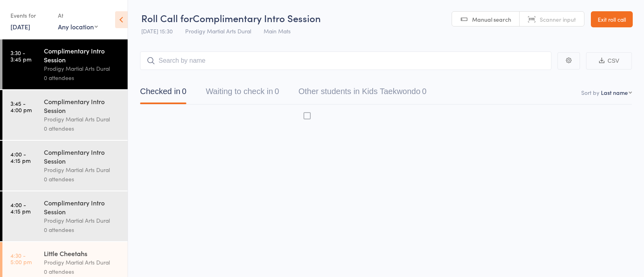  Describe the element at coordinates (590, 93) in the screenshot. I see `label: Sort by` at that location.